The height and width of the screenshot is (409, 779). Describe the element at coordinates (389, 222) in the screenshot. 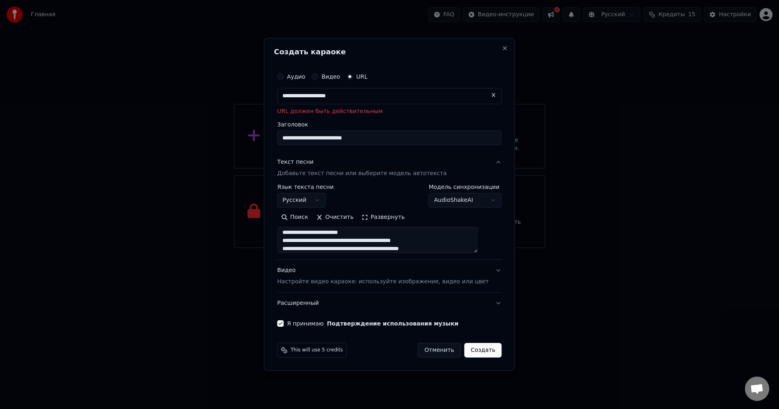

I see `div: Текст песниДобавьте текст песни или выберите модель автотекста` at that location.